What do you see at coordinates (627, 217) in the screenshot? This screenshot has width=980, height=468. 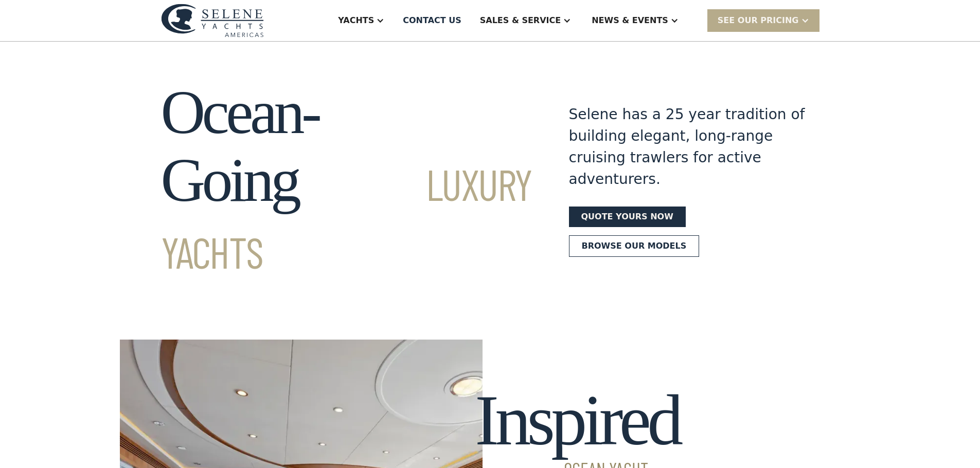 I see `a: Quote yours now` at bounding box center [627, 217].